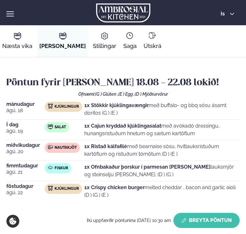 The width and height of the screenshot is (246, 234). What do you see at coordinates (25, 193) in the screenshot?
I see `span: ágú. 22` at bounding box center [25, 193].